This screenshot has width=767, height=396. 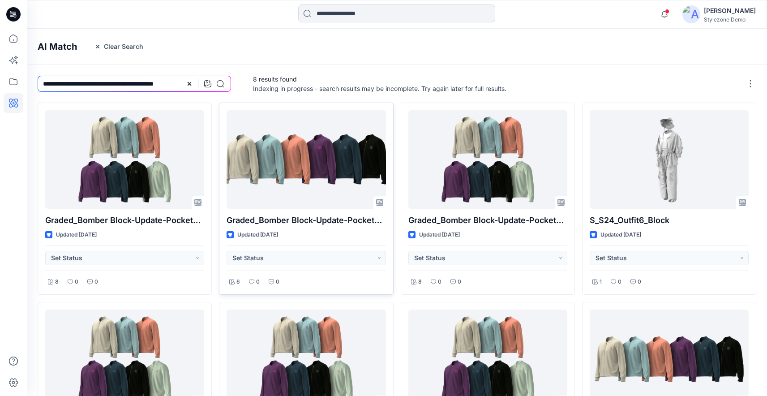 I want to click on h4: AI Match, so click(x=57, y=47).